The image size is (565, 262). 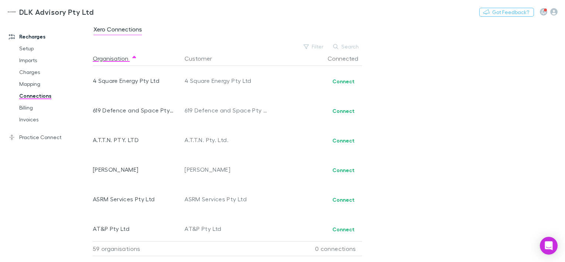 What do you see at coordinates (507, 12) in the screenshot?
I see `button: Got Feedback?` at bounding box center [507, 12].